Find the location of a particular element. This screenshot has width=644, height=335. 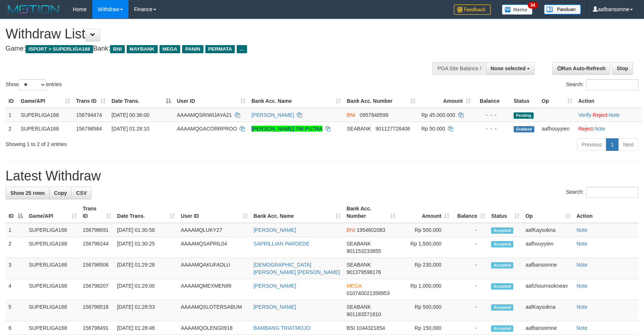

a: Next is located at coordinates (628, 144).